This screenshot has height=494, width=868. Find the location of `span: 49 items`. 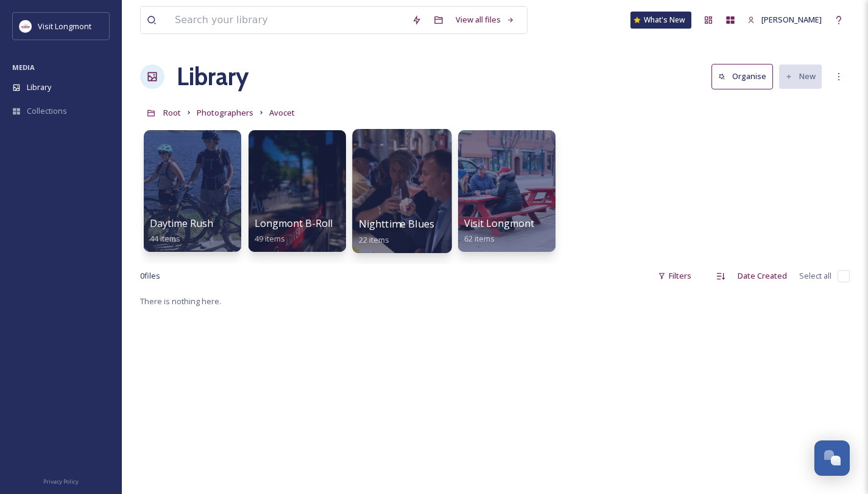

span: 49 items is located at coordinates (270, 238).